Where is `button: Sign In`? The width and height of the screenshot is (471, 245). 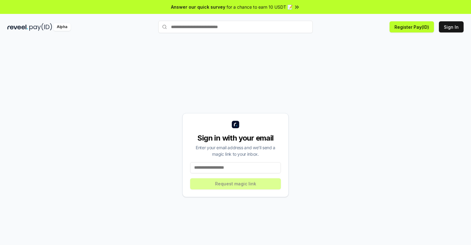
button: Sign In is located at coordinates (452, 27).